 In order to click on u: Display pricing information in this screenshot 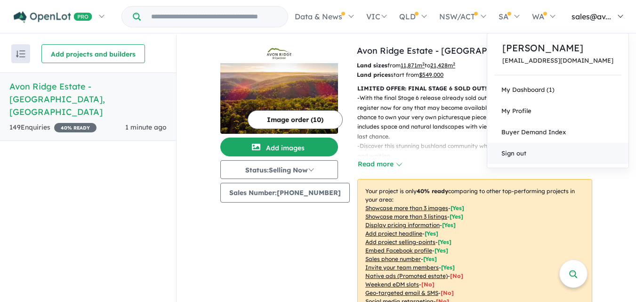, I will do `click(403, 225)`.